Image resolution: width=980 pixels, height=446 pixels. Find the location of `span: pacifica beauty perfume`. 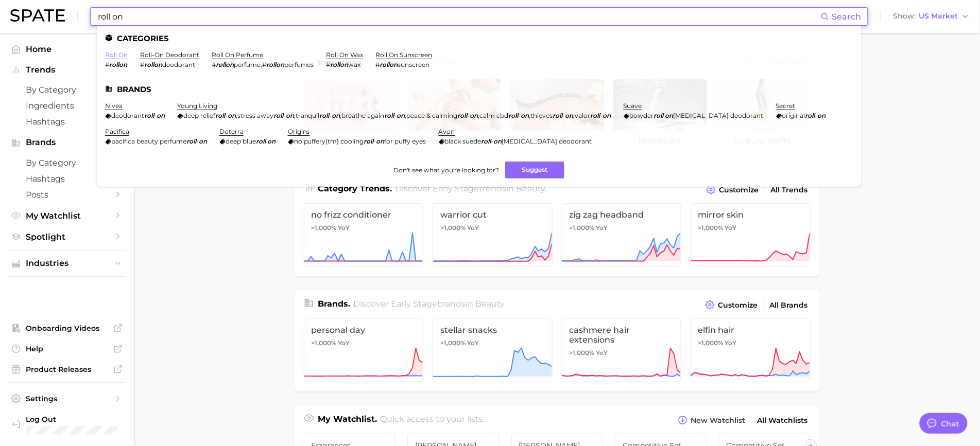

span: pacifica beauty perfume is located at coordinates (149, 141).